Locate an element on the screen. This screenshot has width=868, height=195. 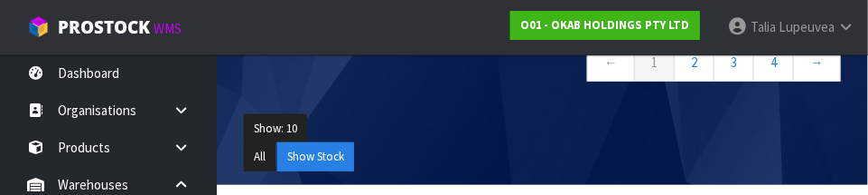
span: Talia is located at coordinates (763, 26).